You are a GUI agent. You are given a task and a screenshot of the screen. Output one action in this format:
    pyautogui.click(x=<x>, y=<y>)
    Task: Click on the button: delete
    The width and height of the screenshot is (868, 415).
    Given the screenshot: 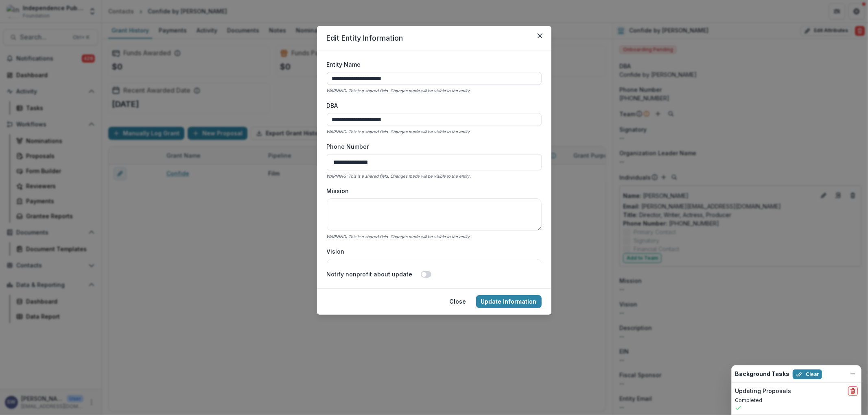 What is the action you would take?
    pyautogui.click(x=853, y=392)
    